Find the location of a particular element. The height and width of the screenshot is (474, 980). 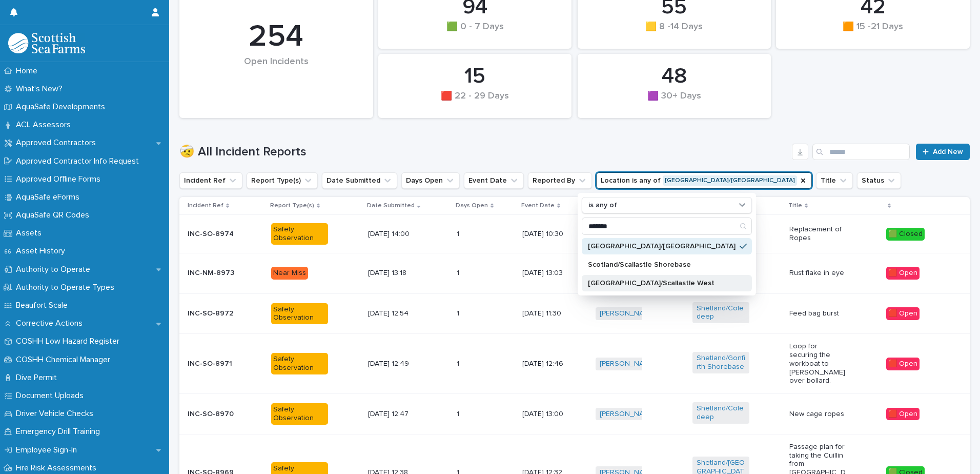

p: INC-NM-8973 is located at coordinates (216, 273).